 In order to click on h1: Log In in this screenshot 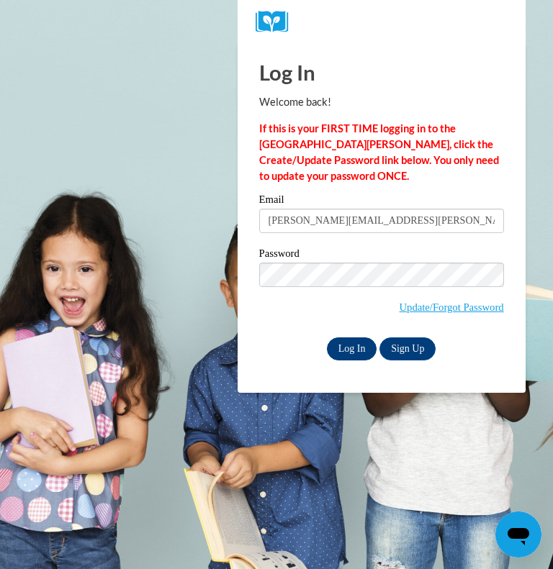, I will do `click(382, 72)`.